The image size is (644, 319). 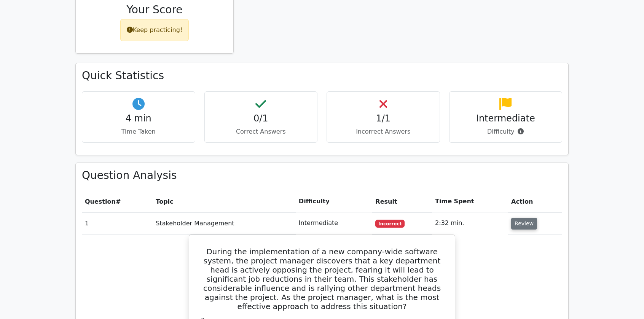 I want to click on h3: Question Analysis, so click(x=322, y=175).